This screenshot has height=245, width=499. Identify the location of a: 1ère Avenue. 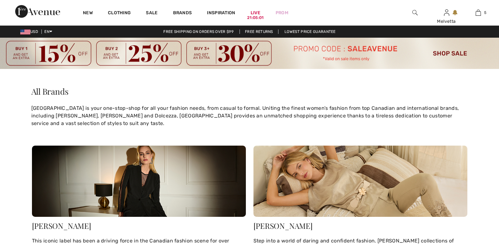
(38, 11).